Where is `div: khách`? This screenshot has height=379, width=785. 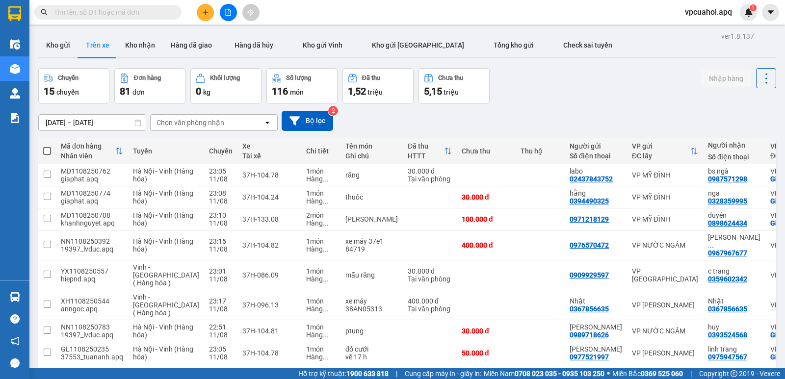
div: khách is located at coordinates (596, 371).